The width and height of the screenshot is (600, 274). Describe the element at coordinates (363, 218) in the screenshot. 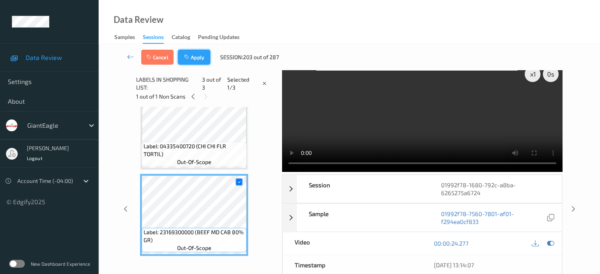

I see `div: Sample` at that location.